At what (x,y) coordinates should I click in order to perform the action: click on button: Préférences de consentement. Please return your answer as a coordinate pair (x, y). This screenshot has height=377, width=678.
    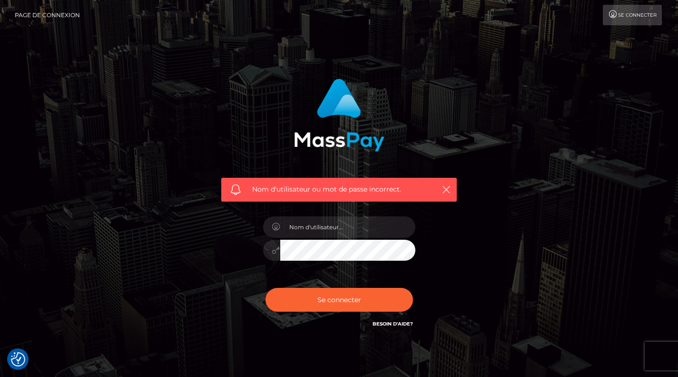
    Looking at the image, I should click on (18, 359).